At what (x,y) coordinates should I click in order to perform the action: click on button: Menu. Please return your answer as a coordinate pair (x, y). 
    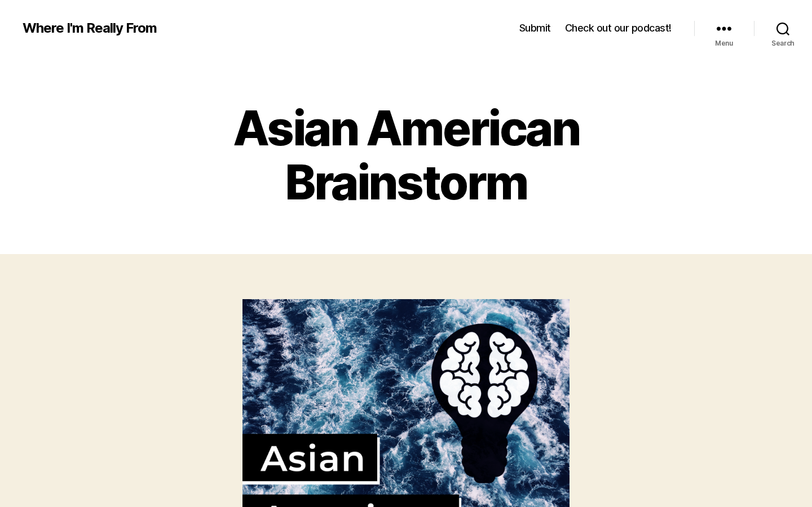
    Looking at the image, I should click on (724, 29).